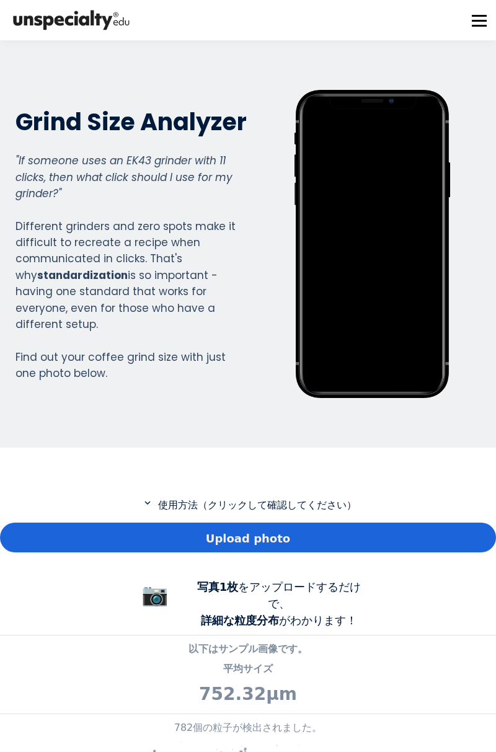 The height and width of the screenshot is (752, 496). What do you see at coordinates (279, 603) in the screenshot?
I see `div: をアップロードするだけで、 がわかります！` at bounding box center [279, 603].